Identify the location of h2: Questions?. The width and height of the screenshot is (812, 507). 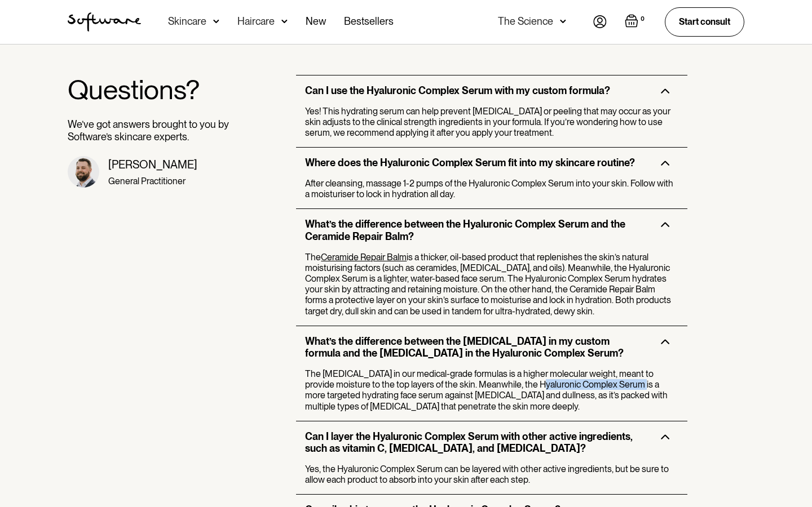
(149, 89).